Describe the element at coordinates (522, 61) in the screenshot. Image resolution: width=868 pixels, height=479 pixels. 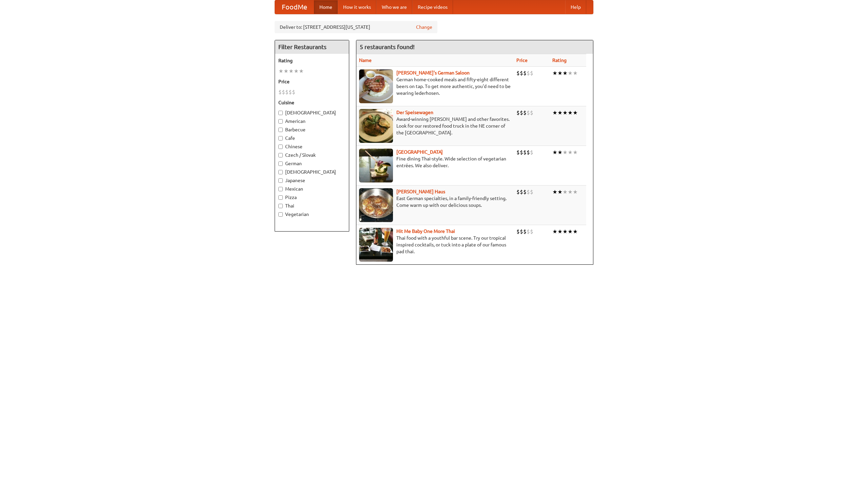
I see `a: Price` at that location.